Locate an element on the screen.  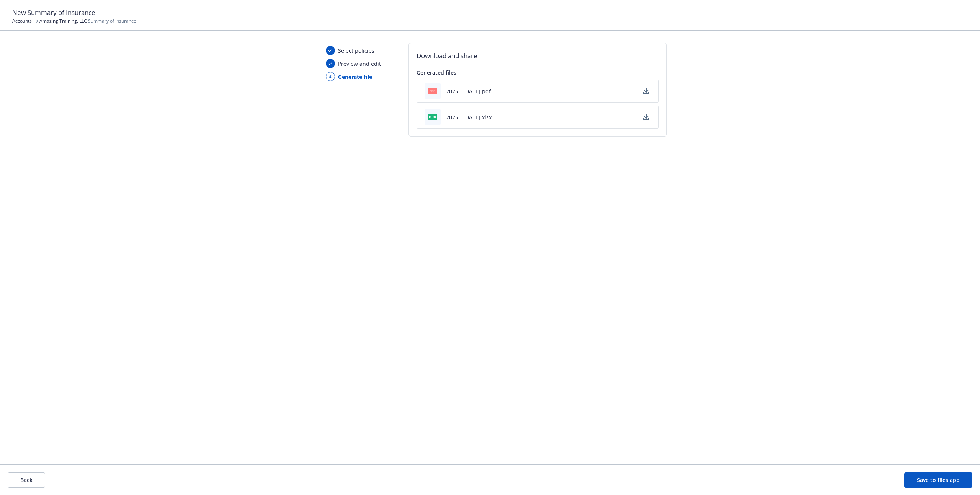
span: Generate file is located at coordinates (355, 77).